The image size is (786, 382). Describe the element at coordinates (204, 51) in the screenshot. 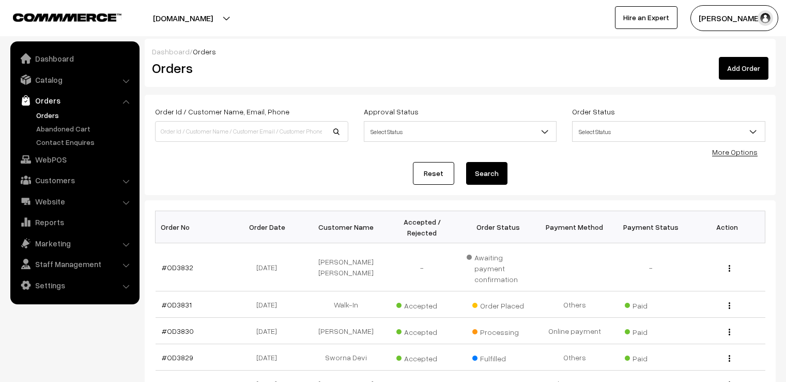

I see `span: Orders` at that location.